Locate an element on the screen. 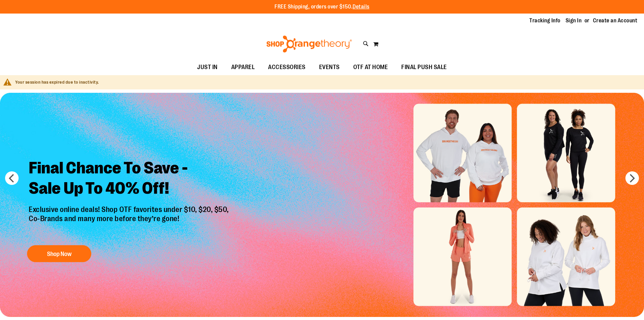  img: Shop Orangetheory is located at coordinates (309, 44).